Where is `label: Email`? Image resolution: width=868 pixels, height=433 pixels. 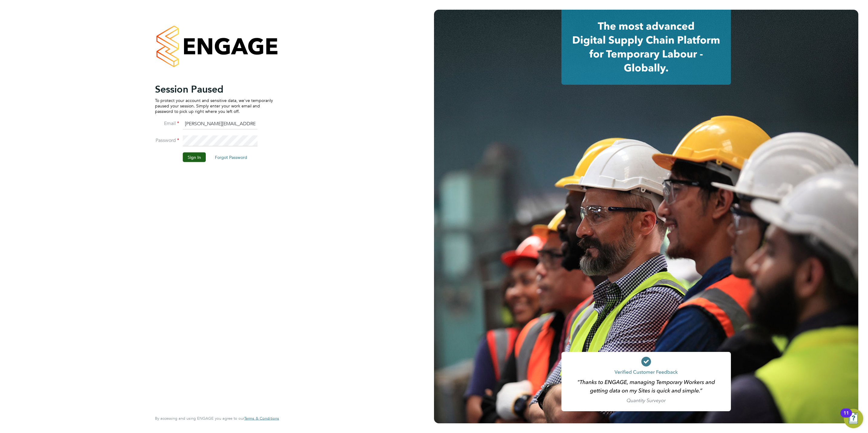
label: Email is located at coordinates (167, 123).